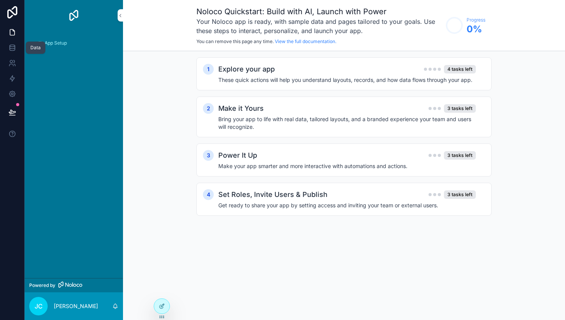 The height and width of the screenshot is (320, 565). What do you see at coordinates (56, 43) in the screenshot?
I see `span: App Setup` at bounding box center [56, 43].